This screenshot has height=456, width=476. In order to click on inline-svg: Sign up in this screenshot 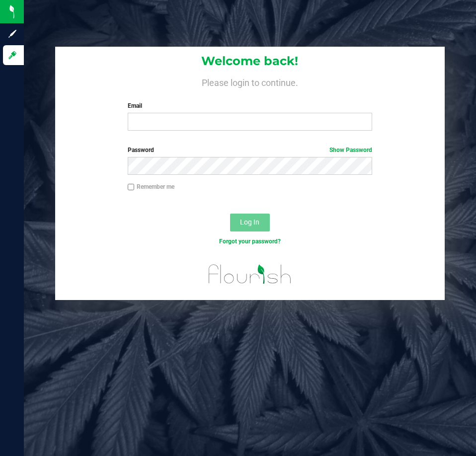, I will do `click(13, 34)`.